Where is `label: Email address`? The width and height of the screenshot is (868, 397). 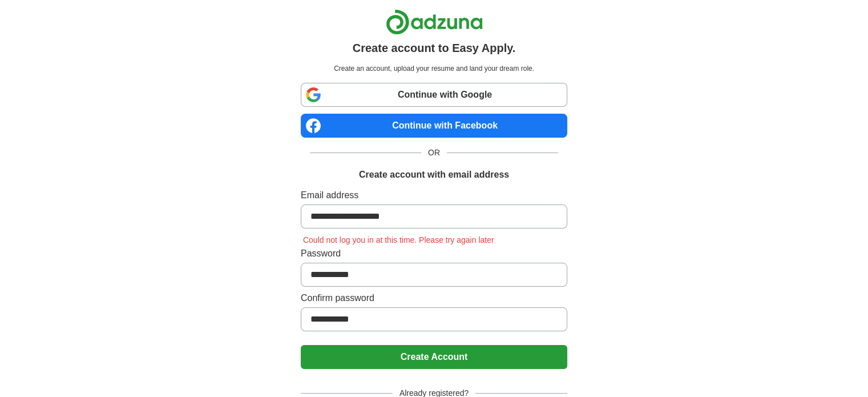 label: Email address is located at coordinates (434, 195).